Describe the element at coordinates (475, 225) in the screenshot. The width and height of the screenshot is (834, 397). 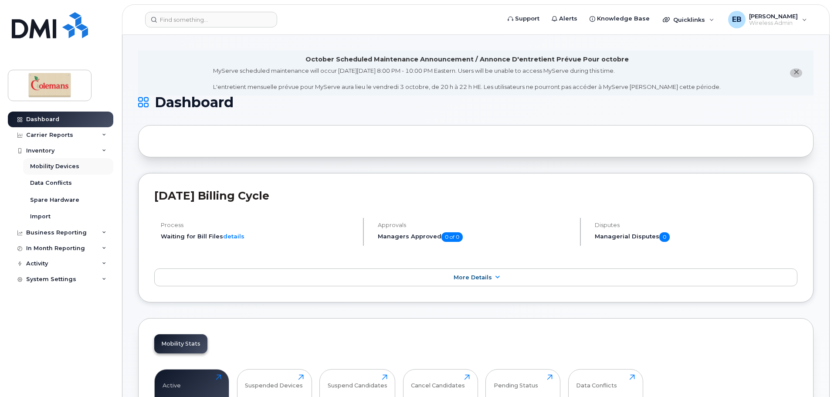
I see `h4: Approvals` at that location.